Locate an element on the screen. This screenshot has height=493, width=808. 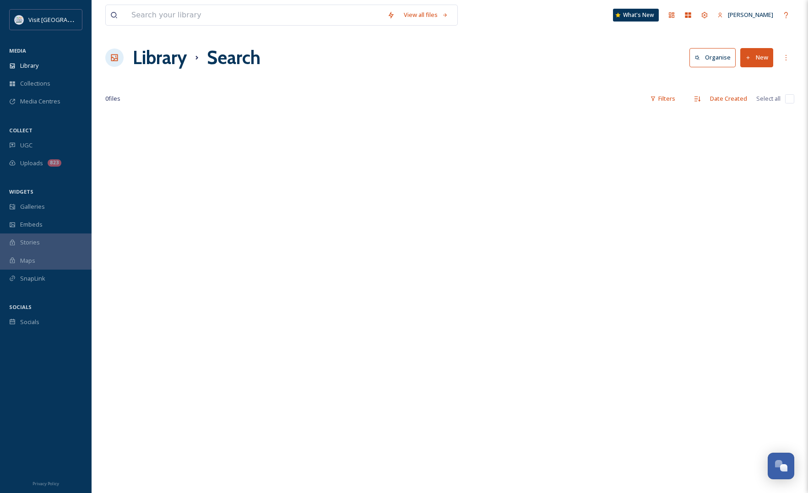
span: WIDGETS is located at coordinates (21, 191).